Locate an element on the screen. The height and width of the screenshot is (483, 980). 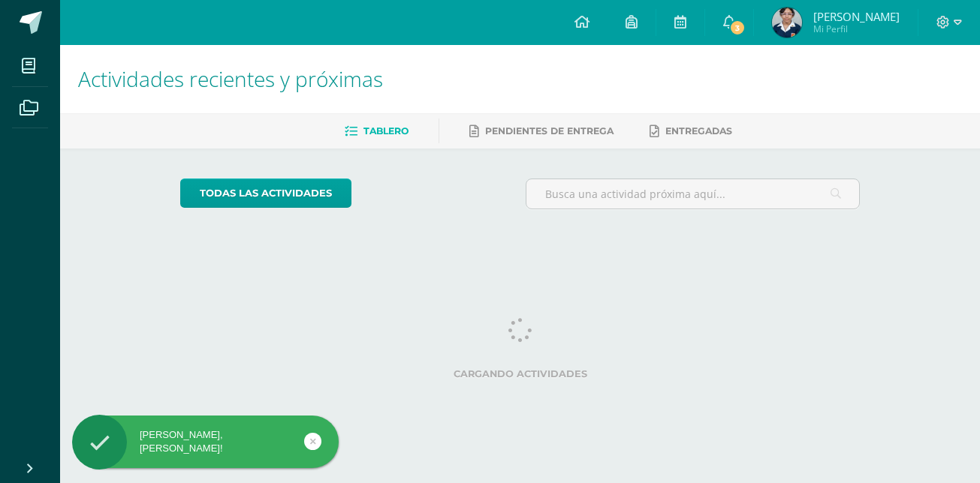
a: todas las Actividades is located at coordinates (266, 192).